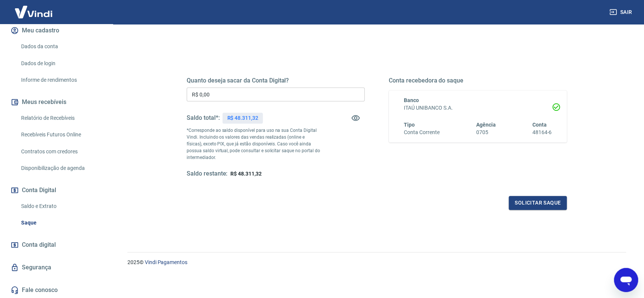 The height and width of the screenshot is (298, 644). What do you see at coordinates (56, 245) in the screenshot?
I see `a: Conta digital` at bounding box center [56, 245].